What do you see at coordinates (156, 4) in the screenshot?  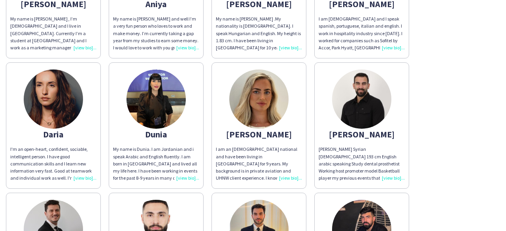 I see `div: Aniya` at bounding box center [156, 4].